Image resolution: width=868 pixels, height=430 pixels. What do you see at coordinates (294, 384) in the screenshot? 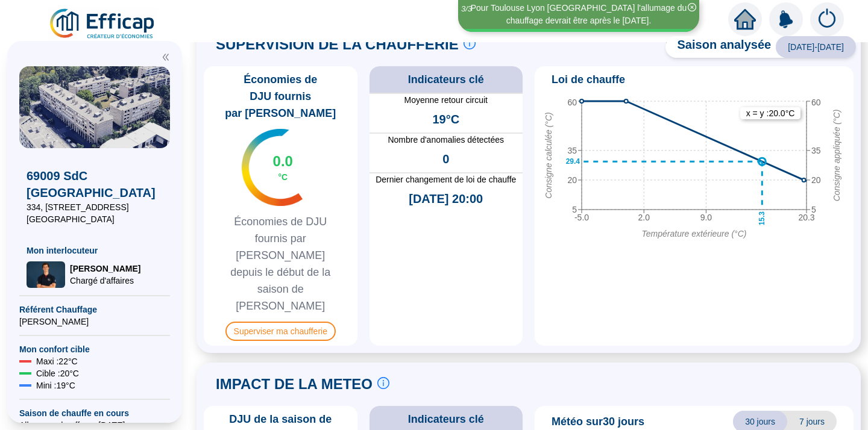
I see `span: IMPACT DE LA METEO` at bounding box center [294, 384].